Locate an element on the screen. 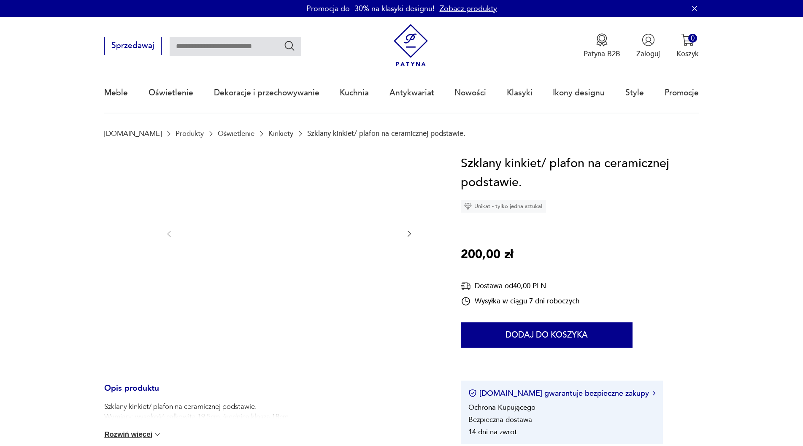 The height and width of the screenshot is (446, 803). a: Nowości is located at coordinates (470, 93).